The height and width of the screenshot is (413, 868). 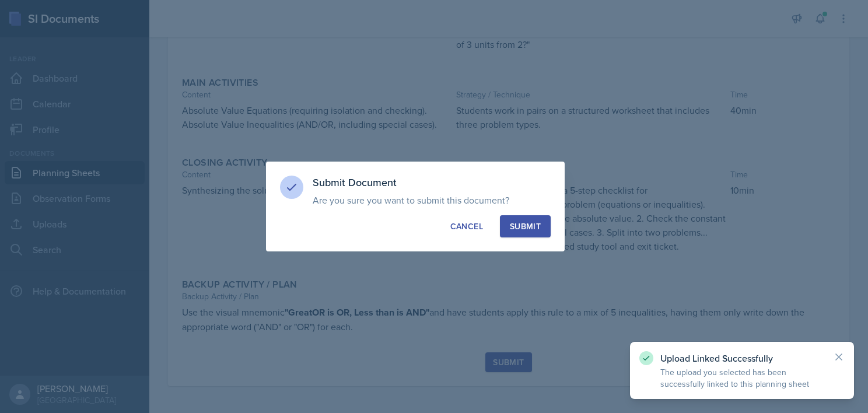 I want to click on button: Submit, so click(x=525, y=226).